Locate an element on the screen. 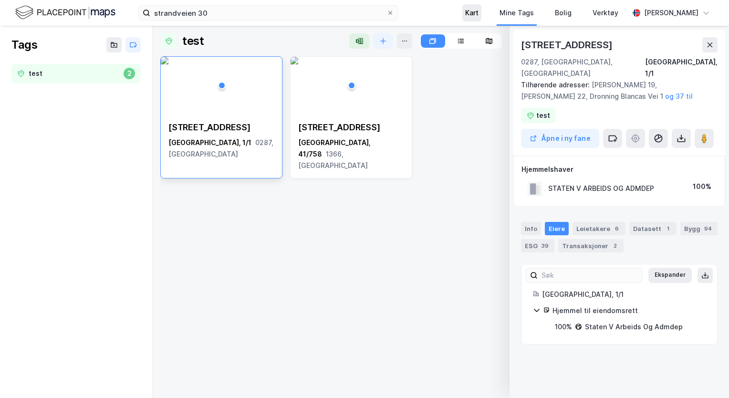 The height and width of the screenshot is (398, 729). div: Eiere is located at coordinates (557, 228).